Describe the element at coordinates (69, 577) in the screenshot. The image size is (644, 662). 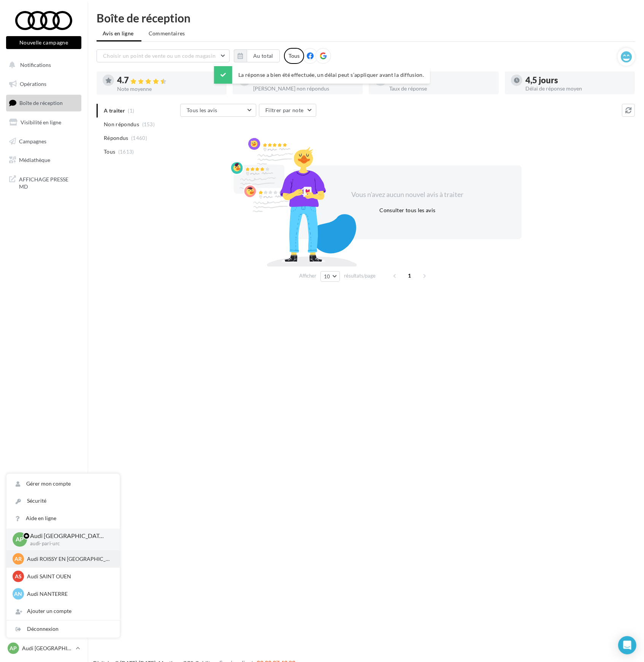
I see `p: Audi SAINT OUEN` at that location.